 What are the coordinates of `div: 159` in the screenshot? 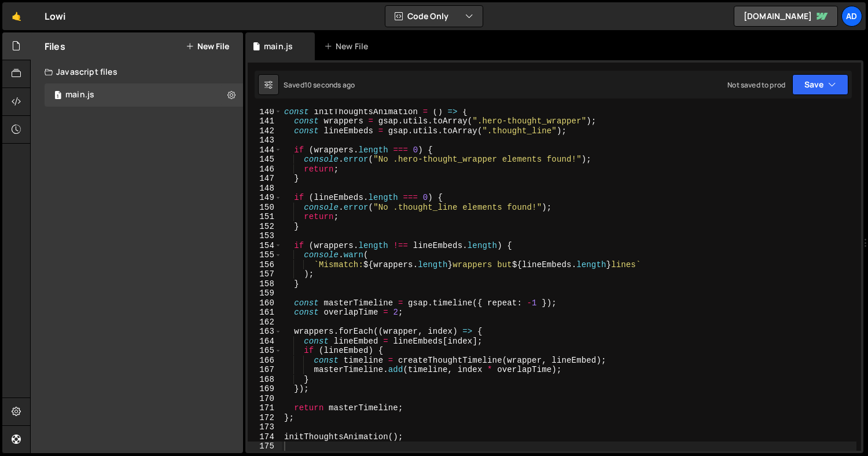 It's located at (264, 293).